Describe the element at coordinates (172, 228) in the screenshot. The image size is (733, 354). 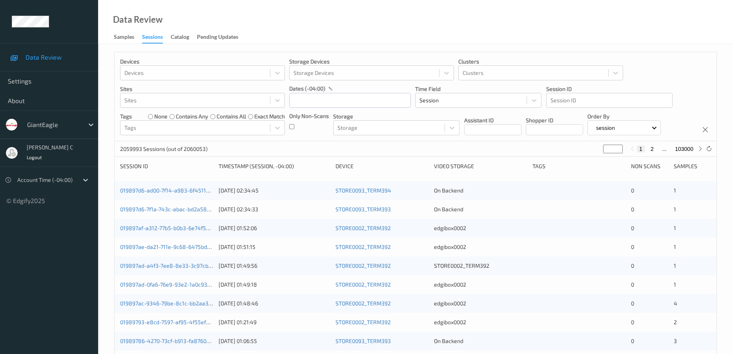
I see `a: 019897af-a312-77b5-b0b3-6e74f5472bd2` at that location.